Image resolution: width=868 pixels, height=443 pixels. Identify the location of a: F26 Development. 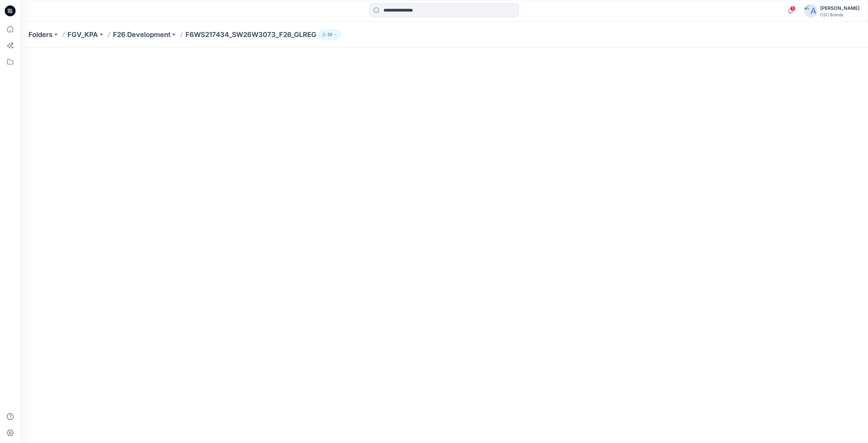
(142, 34).